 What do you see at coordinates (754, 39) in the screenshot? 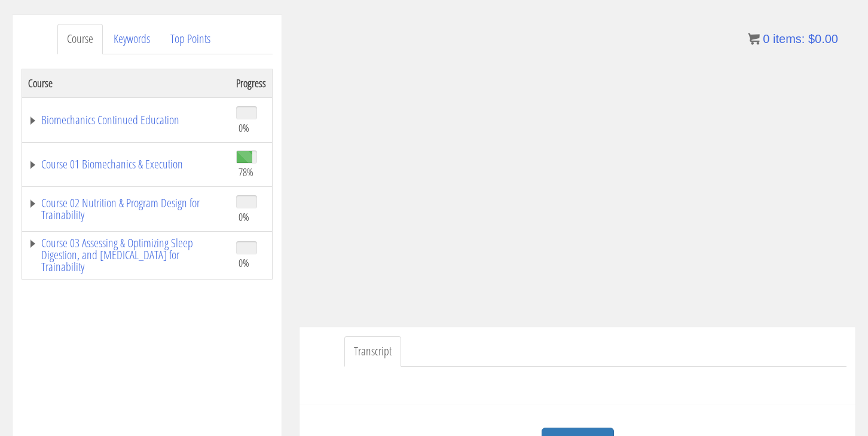
I see `img: icon11.png` at bounding box center [754, 39].